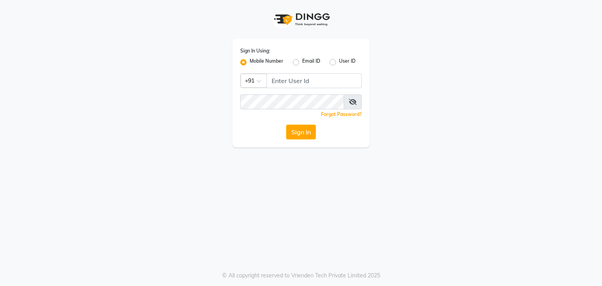 Image resolution: width=602 pixels, height=286 pixels. What do you see at coordinates (347, 62) in the screenshot?
I see `label: User ID` at bounding box center [347, 62].